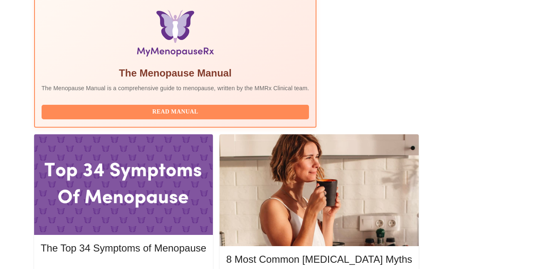 The width and height of the screenshot is (536, 269). What do you see at coordinates (124, 248) in the screenshot?
I see `h5: The Top 34 Symptoms of Menopause` at bounding box center [124, 248].